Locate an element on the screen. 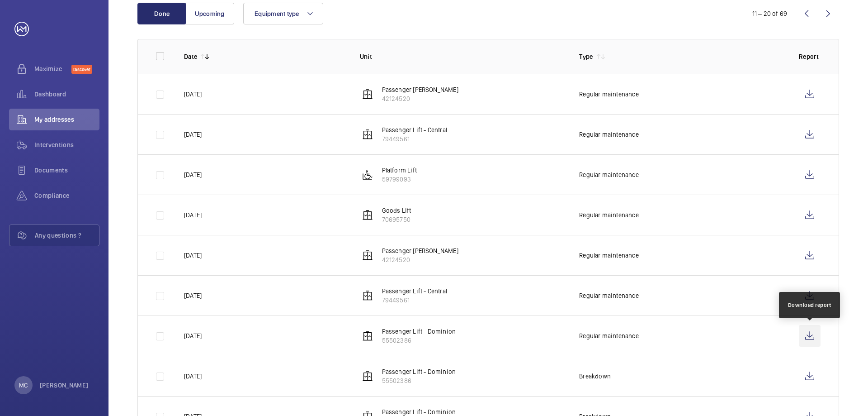 The image size is (868, 416). p: Report is located at coordinates (810, 57).